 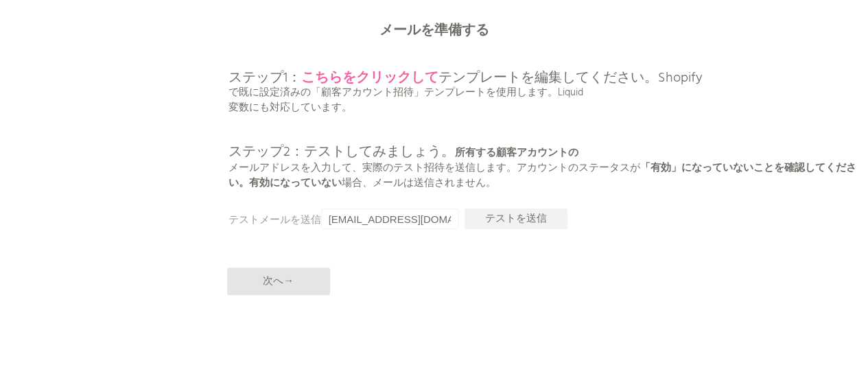 I want to click on font: 、実際のテスト招待を送信します。, so click(x=434, y=168).